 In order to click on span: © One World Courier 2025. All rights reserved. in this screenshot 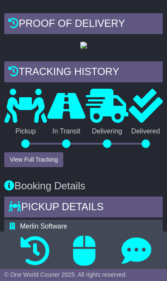, I will do `click(66, 274)`.